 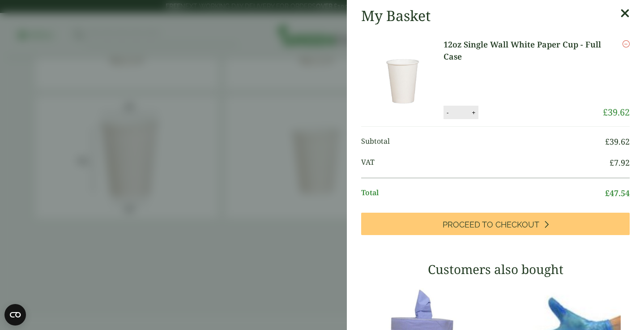 I want to click on a: Remove this item, so click(x=626, y=44).